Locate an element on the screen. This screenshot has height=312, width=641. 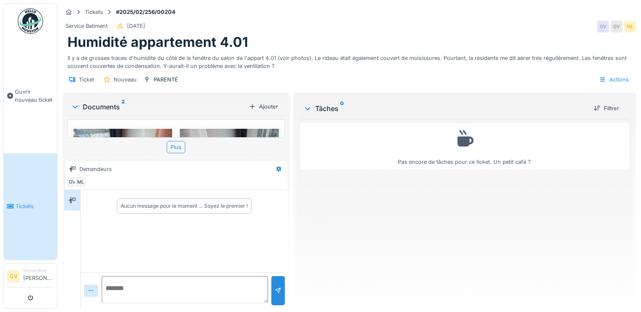
img: a2hywd5n9t2wiusx2ran8tqs4xhw is located at coordinates (229, 195).